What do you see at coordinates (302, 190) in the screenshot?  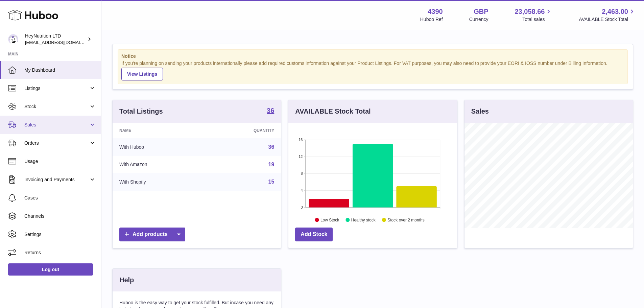 I see `text: 4` at bounding box center [302, 190].